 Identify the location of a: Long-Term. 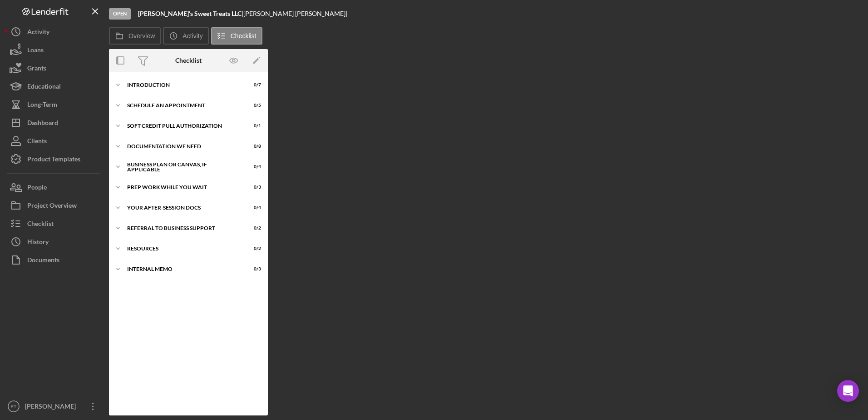
(54, 104).